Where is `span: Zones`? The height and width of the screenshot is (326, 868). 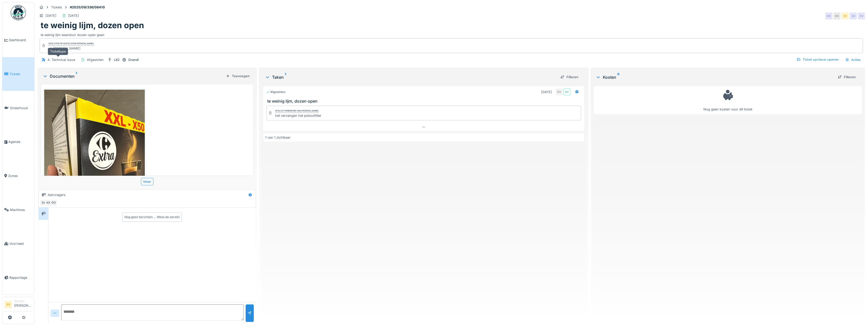 span: Zones is located at coordinates (20, 175).